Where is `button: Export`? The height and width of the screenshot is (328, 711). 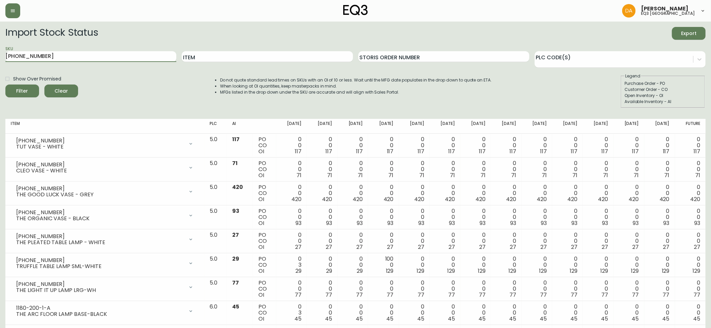
button: Export is located at coordinates (689, 33).